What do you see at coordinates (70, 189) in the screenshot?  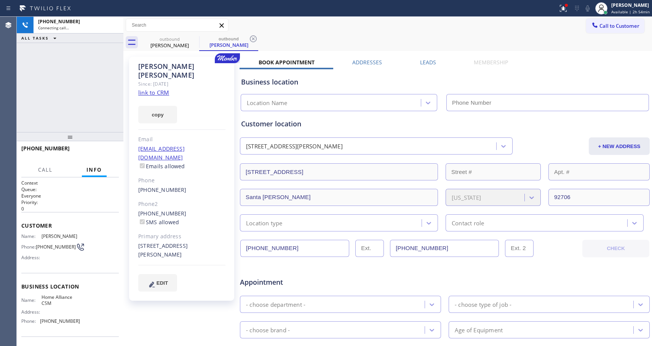 I see `h2: Queue:` at bounding box center [70, 189].